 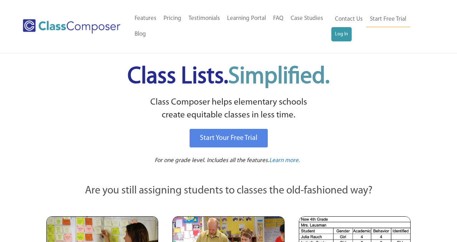 What do you see at coordinates (228, 109) in the screenshot?
I see `p: Class Composer helps elementary schools create equitable classes in less time.` at bounding box center [228, 109].